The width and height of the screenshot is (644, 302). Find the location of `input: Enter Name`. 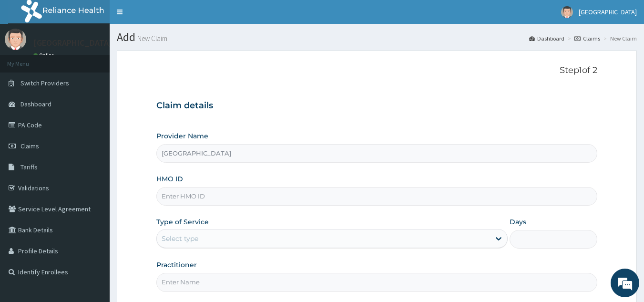

input: Enter Name is located at coordinates (377, 282).